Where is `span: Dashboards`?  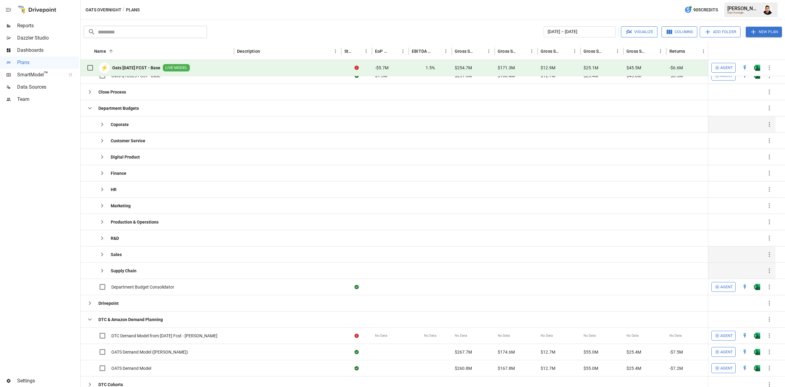
span: Dashboards is located at coordinates (48, 50).